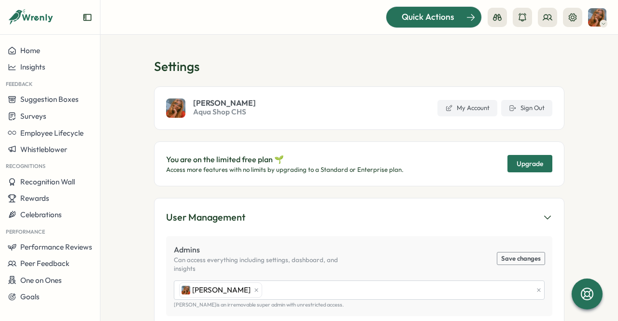 Image resolution: width=618 pixels, height=321 pixels. What do you see at coordinates (49, 99) in the screenshot?
I see `span: Suggestion Boxes` at bounding box center [49, 99].